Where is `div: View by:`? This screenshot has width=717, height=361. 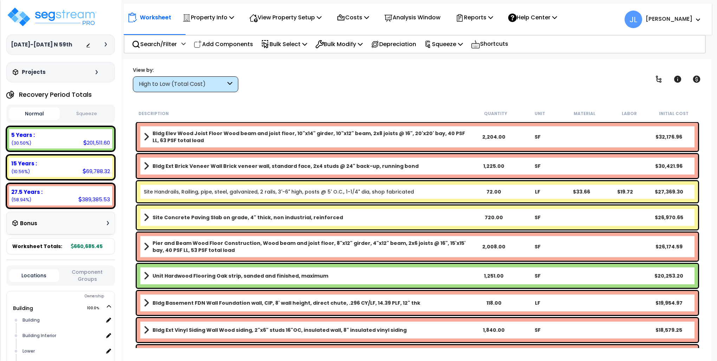 div: View by: is located at coordinates (186, 70).